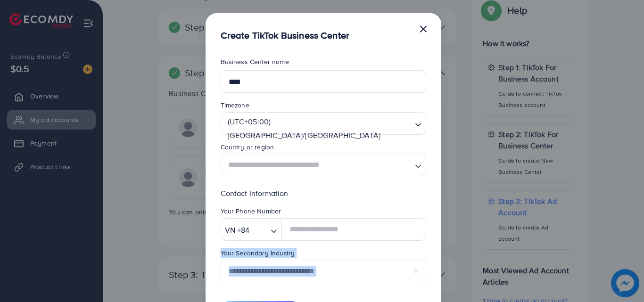 This screenshot has height=302, width=644. I want to click on p: Contact Information, so click(323, 193).